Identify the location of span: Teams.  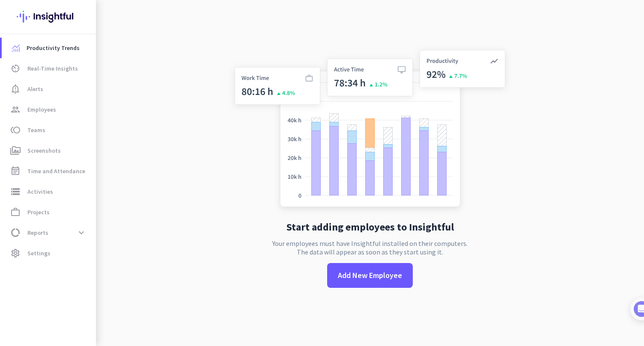
(37, 130).